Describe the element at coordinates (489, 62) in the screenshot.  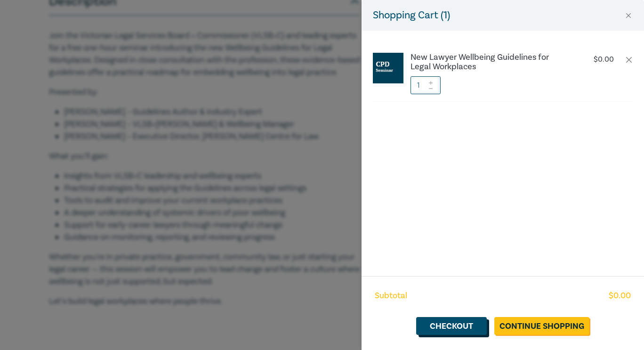
I see `h6: New Lawyer Wellbeing Guidelines for Legal Workplaces` at that location.